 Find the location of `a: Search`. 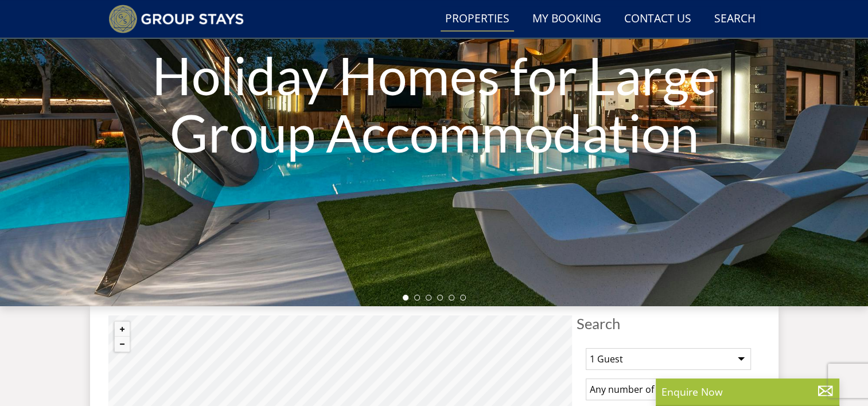

a: Search is located at coordinates (735, 19).